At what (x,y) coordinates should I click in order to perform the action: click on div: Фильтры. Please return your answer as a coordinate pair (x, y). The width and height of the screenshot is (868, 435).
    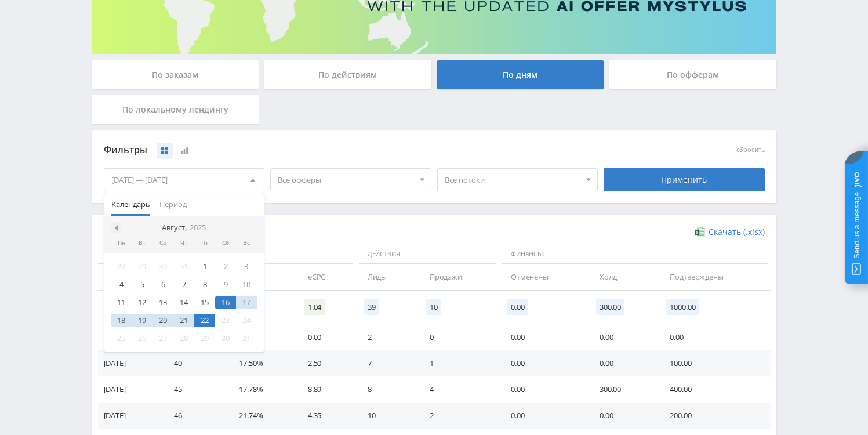
    Looking at the image, I should click on (351, 151).